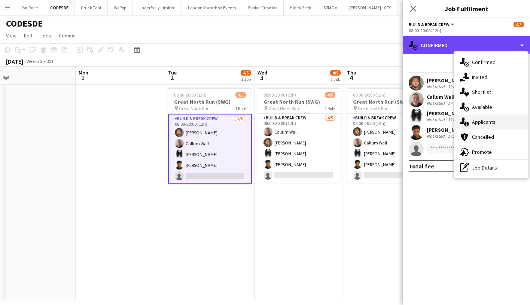  Describe the element at coordinates (432, 24) in the screenshot. I see `button: Build & Break Crew` at that location.